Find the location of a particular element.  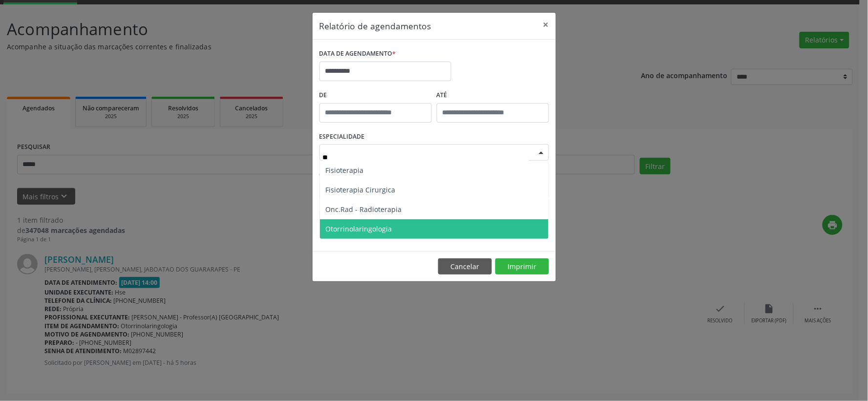

button: Close is located at coordinates (547, 24).